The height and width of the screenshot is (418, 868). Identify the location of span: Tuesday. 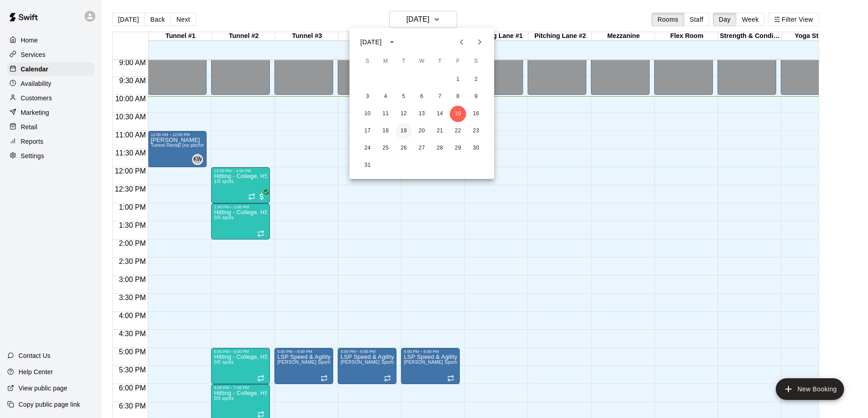
(403, 61).